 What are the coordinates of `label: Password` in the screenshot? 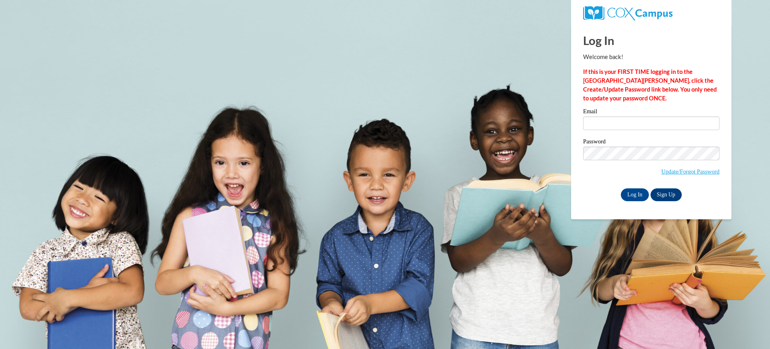 It's located at (652, 142).